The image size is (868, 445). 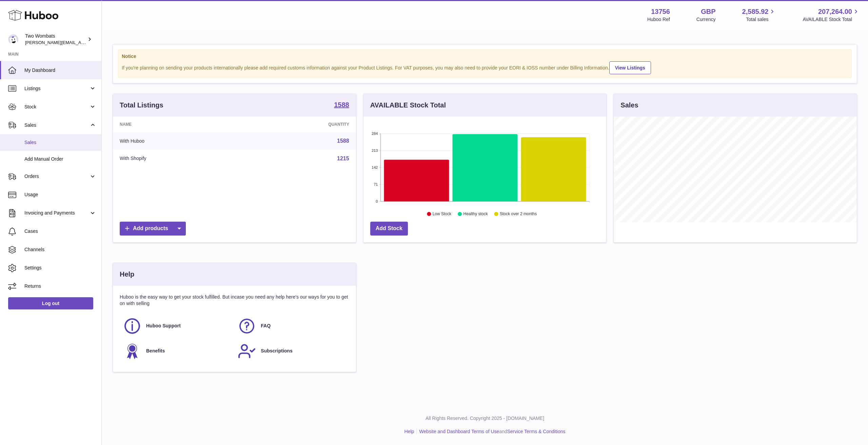 What do you see at coordinates (179, 159) in the screenshot?
I see `td: With Shopify` at bounding box center [179, 159].